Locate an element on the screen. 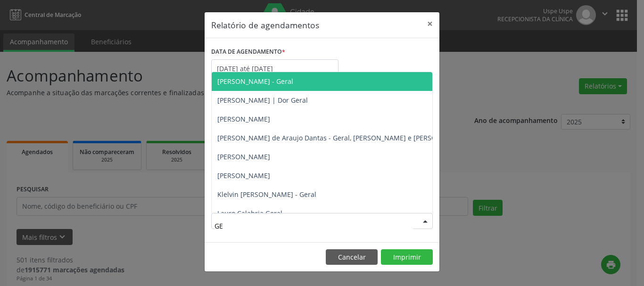 Image resolution: width=644 pixels, height=286 pixels. button: Imprimir is located at coordinates (407, 257).